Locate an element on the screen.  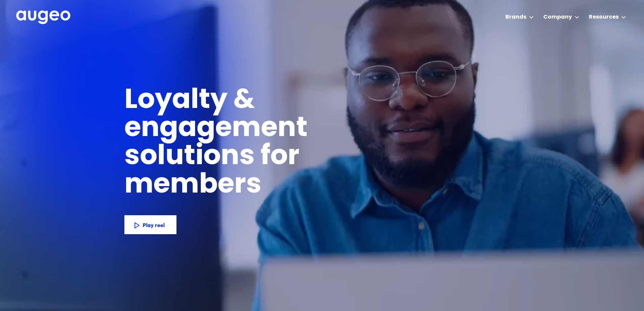
h1: Loyalty & engagement solutions for is located at coordinates (271, 129).